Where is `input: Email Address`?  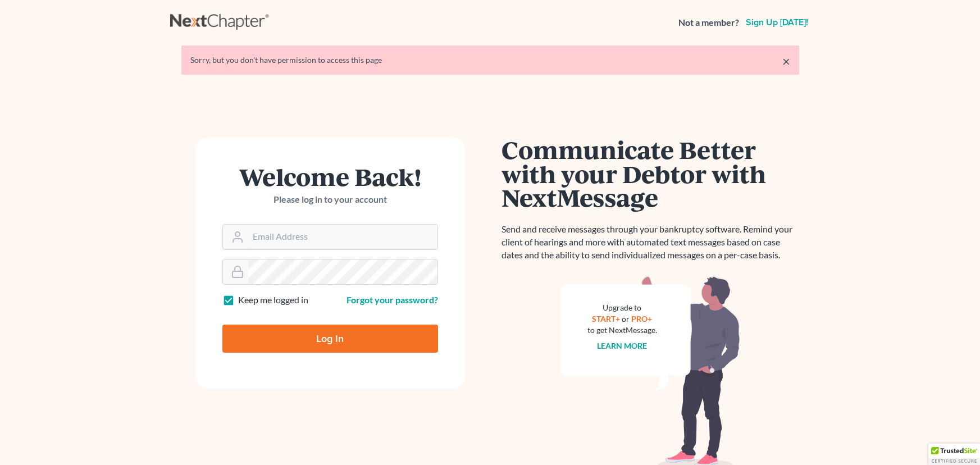 input: Email Address is located at coordinates (342, 237).